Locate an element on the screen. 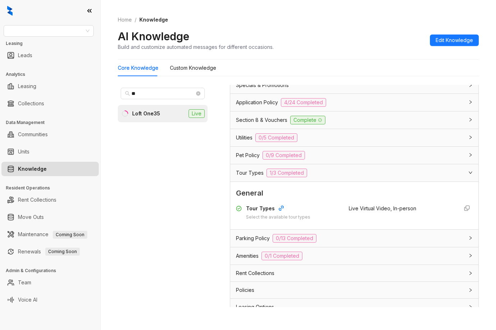 This screenshot has width=496, height=330. a: RenewalsComing Soon is located at coordinates (49, 252).